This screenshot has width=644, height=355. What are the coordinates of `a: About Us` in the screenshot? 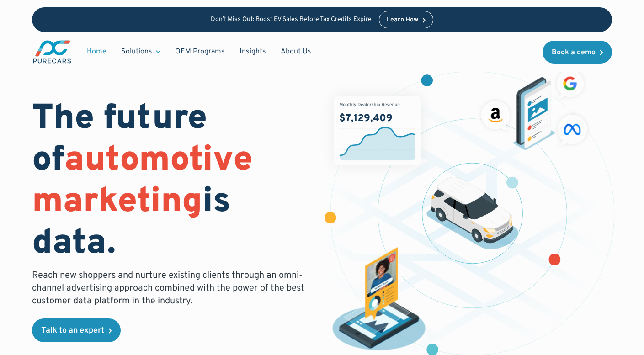 It's located at (296, 52).